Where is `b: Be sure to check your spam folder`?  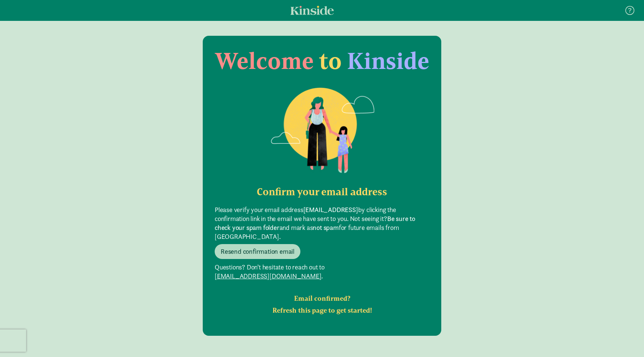
b: Be sure to check your spam folder is located at coordinates (315, 223).